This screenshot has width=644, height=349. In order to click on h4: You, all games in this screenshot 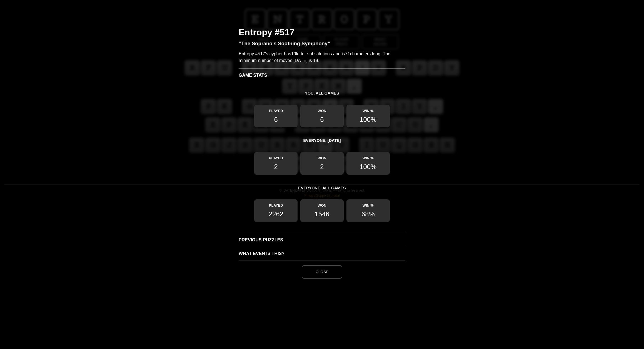, I will do `click(322, 92)`.